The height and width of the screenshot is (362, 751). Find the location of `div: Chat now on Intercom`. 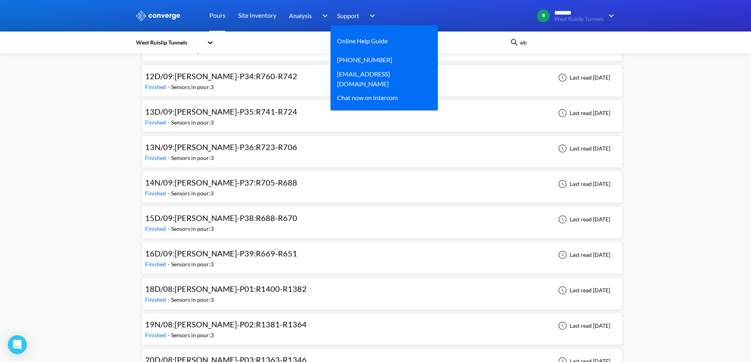

div: Chat now on Intercom is located at coordinates (367, 97).